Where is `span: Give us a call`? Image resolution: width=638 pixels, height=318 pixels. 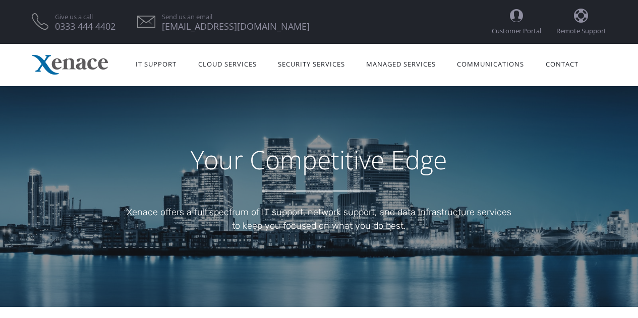
span: Give us a call is located at coordinates (85, 17).